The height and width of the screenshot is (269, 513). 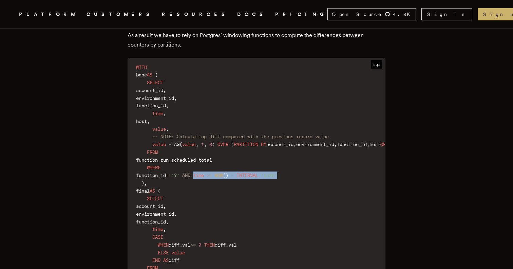 I want to click on span: WHEN, so click(x=163, y=245).